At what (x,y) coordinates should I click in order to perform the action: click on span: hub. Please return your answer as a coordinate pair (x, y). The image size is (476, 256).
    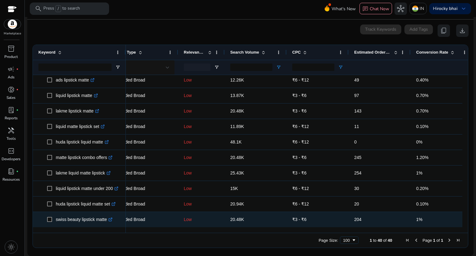
    Looking at the image, I should click on (401, 9).